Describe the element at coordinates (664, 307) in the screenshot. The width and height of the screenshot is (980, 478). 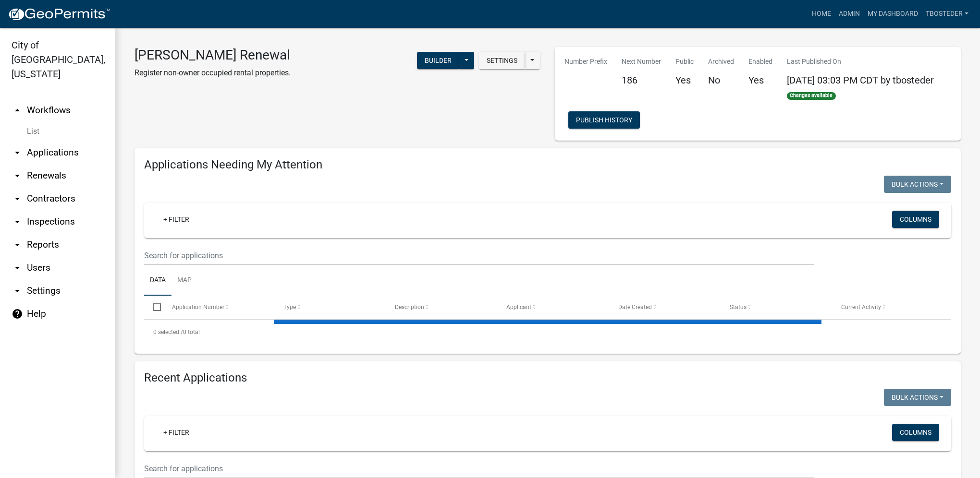
I see `datatable-header-cell: Date Created` at that location.